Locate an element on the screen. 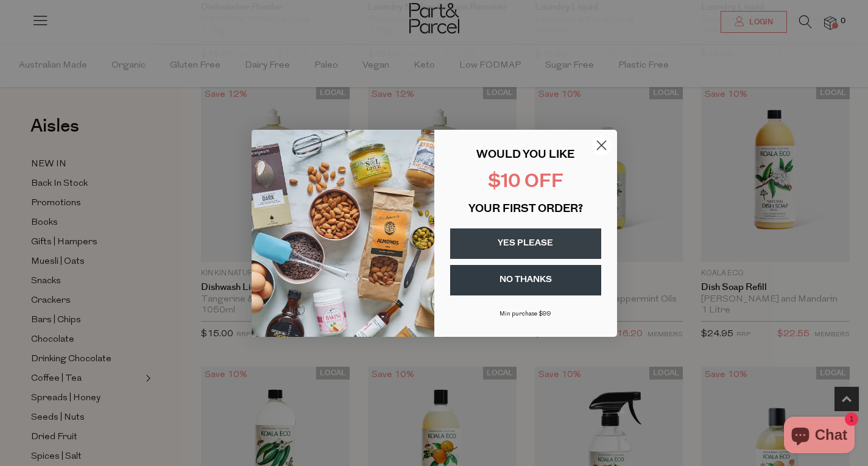 Image resolution: width=868 pixels, height=466 pixels. inbox-online-store-chat: Shopify online store chat is located at coordinates (819, 436).